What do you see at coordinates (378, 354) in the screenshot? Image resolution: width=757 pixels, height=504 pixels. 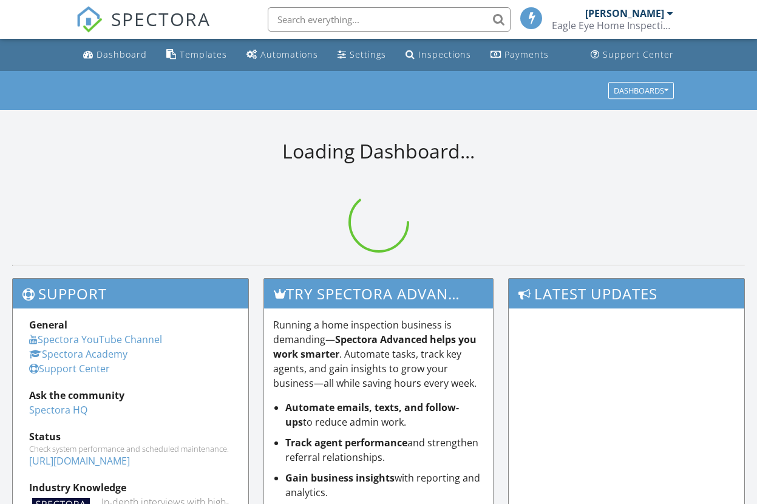 I see `p: Running a home inspection business is demanding— . Automate tasks, track key agents, and gain ins...` at bounding box center [378, 354].